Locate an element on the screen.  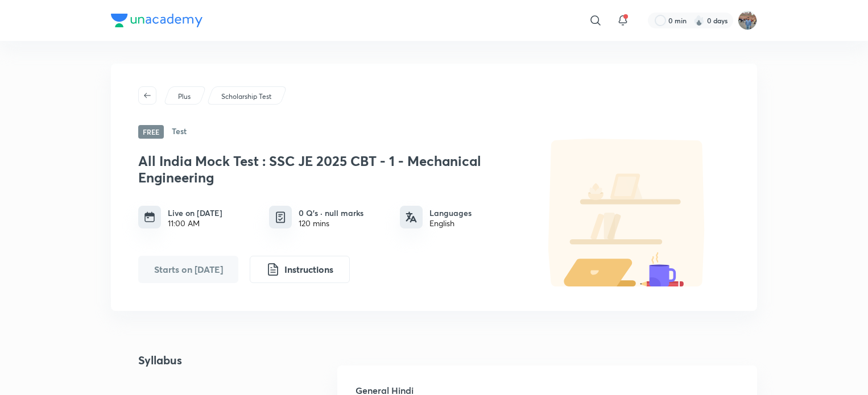
div: English is located at coordinates (450, 223).